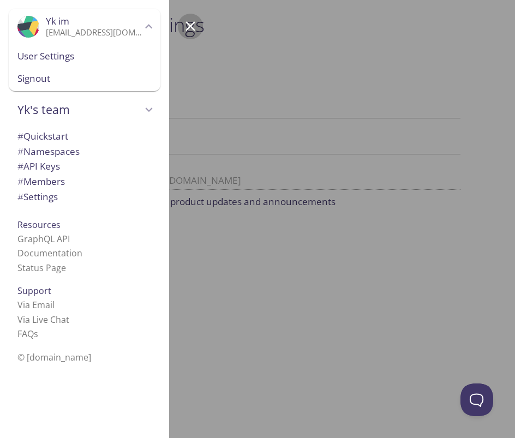 This screenshot has height=438, width=515. Describe the element at coordinates (49, 151) in the screenshot. I see `span: Namespaces` at that location.